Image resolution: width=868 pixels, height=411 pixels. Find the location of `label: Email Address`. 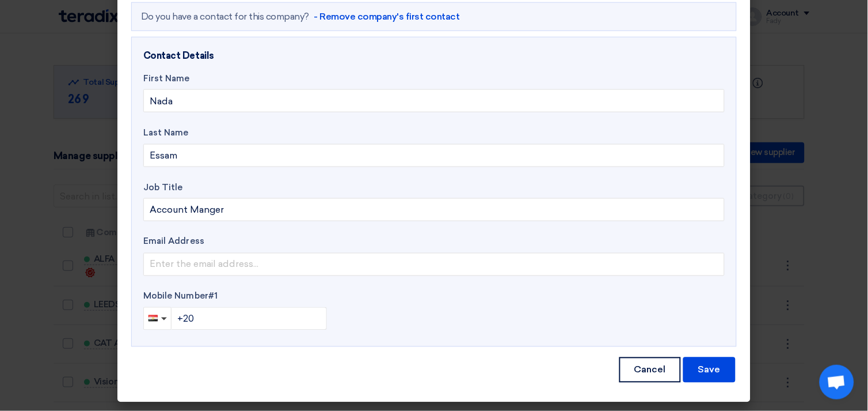

label: Email Address is located at coordinates (434, 241).